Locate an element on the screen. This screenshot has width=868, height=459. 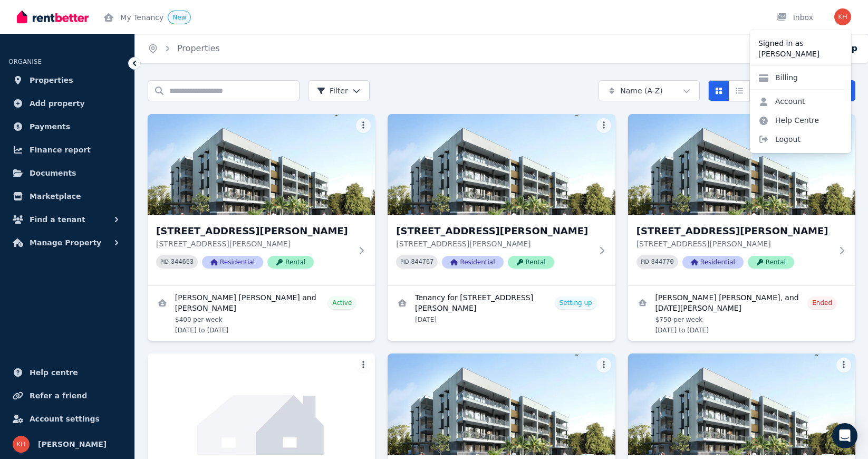
button: Compact list view is located at coordinates (739, 91).